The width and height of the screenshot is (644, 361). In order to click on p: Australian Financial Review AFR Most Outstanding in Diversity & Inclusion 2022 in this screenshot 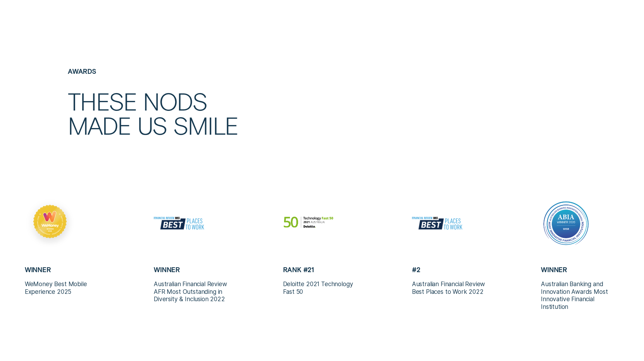, I will do `click(194, 291)`.